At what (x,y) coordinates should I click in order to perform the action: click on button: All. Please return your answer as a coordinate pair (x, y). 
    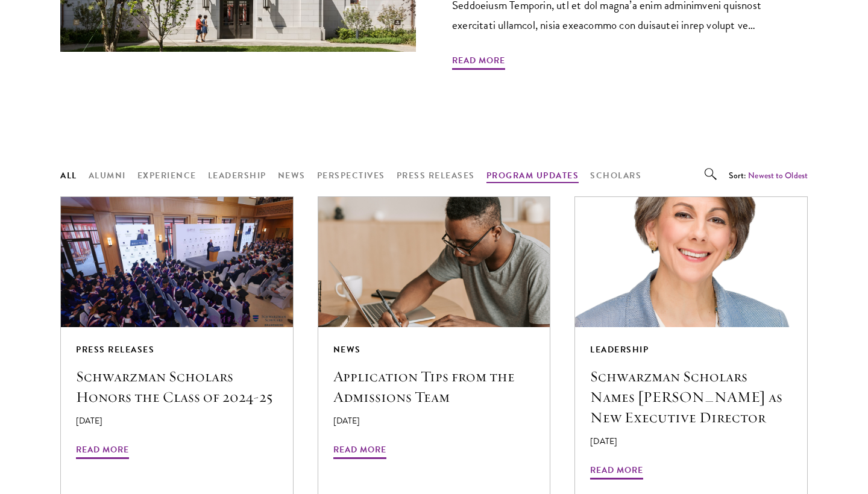
    Looking at the image, I should click on (69, 176).